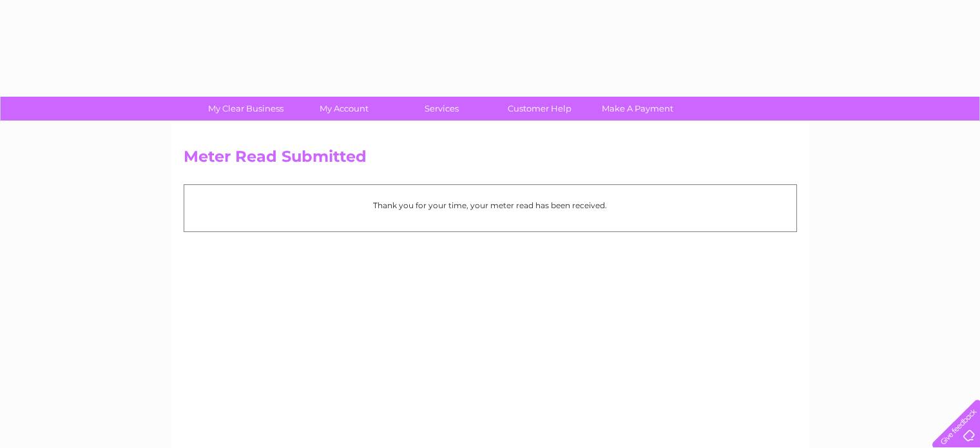  I want to click on a: Services, so click(441, 109).